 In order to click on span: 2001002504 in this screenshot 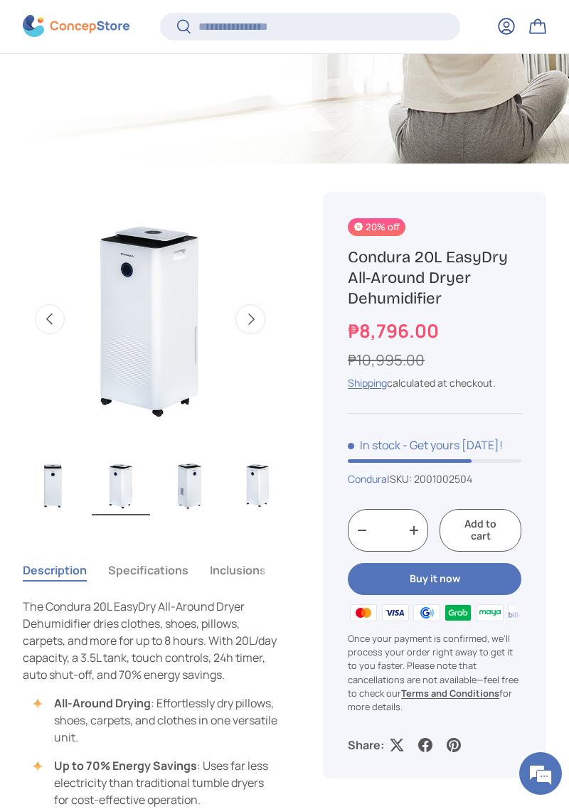, I will do `click(443, 479)`.